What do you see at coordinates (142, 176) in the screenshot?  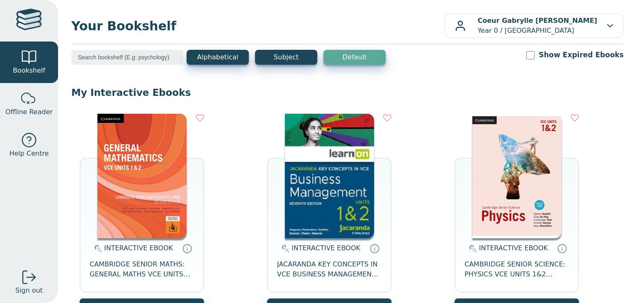 I see `img: 98e9f931-67be-40f3-b733-112c3181ee3a.jpg` at bounding box center [142, 176].